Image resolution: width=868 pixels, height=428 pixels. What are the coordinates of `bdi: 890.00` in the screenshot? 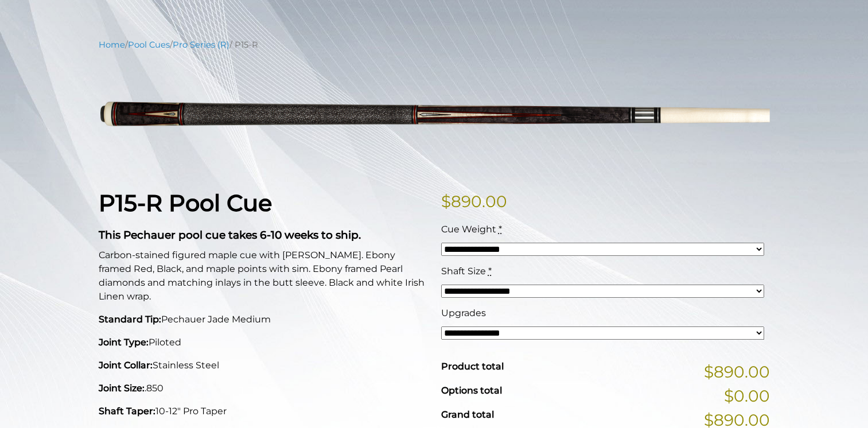 It's located at (474, 201).